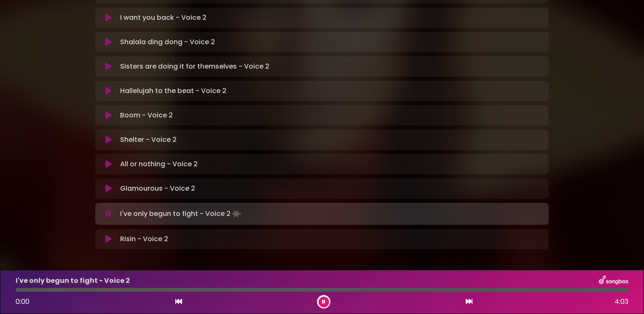 The image size is (644, 314). Describe the element at coordinates (158, 189) in the screenshot. I see `p: Glamourous - Voice 2` at that location.